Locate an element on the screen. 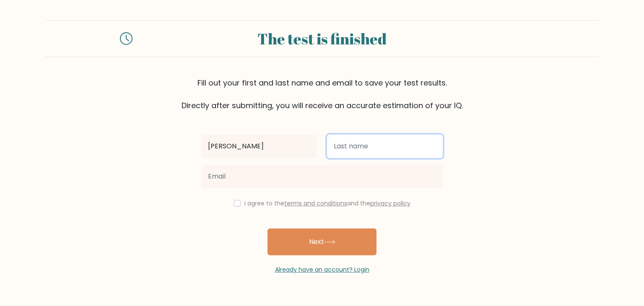 The width and height of the screenshot is (644, 306). input: First name is located at coordinates (259, 146).